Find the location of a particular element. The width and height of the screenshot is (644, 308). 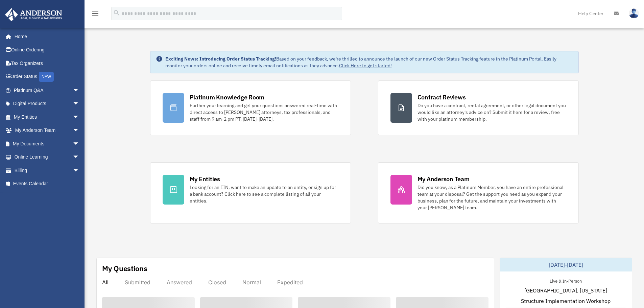

a: Click Here to get started! is located at coordinates (365, 66).